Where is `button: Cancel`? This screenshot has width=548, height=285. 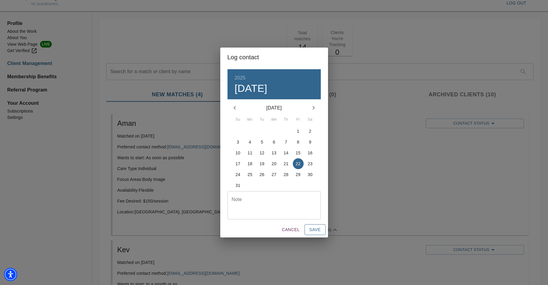 button: Cancel is located at coordinates (291, 230).